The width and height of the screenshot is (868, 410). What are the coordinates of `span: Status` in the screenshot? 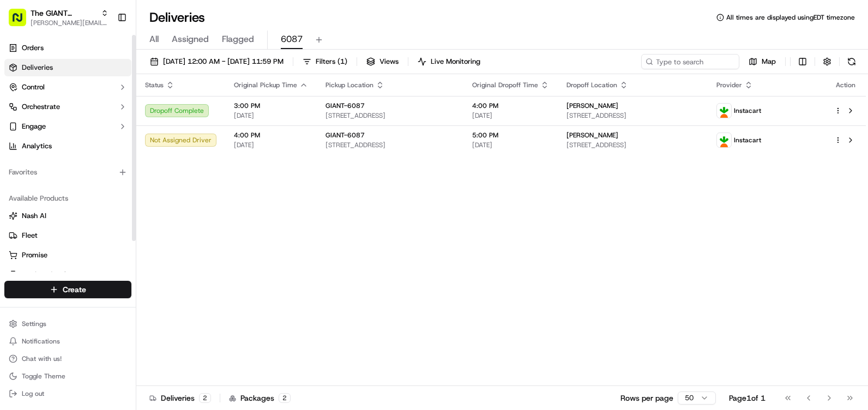 It's located at (154, 85).